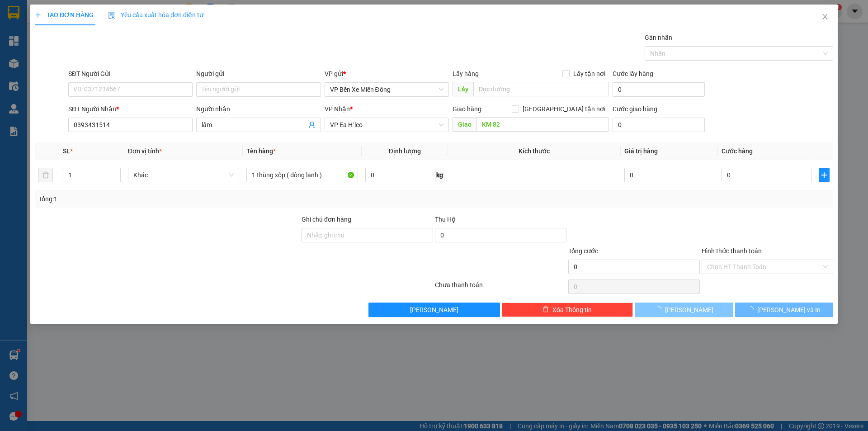 The width and height of the screenshot is (868, 431). Describe the element at coordinates (572, 310) in the screenshot. I see `span: Xóa Thông tin` at that location.